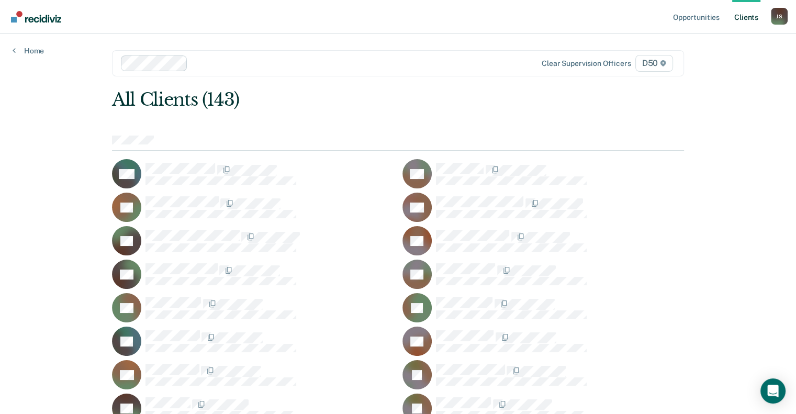  Describe the element at coordinates (779, 16) in the screenshot. I see `div: J S` at that location.